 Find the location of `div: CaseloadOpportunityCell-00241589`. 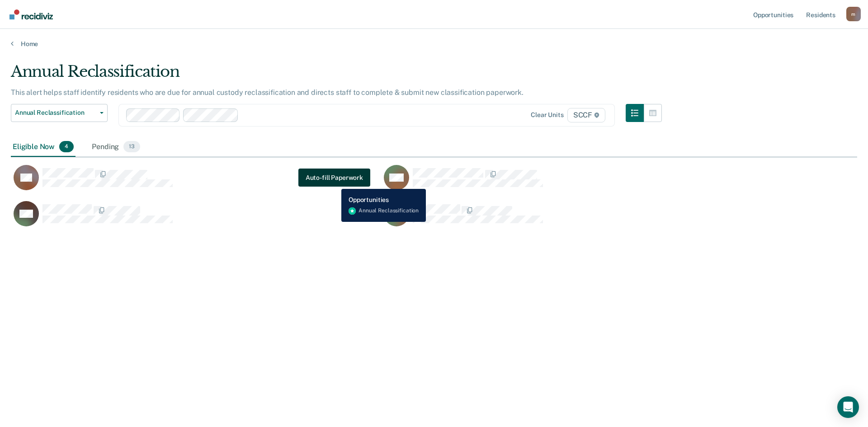

div: CaseloadOpportunityCell-00241589 is located at coordinates (566, 219).